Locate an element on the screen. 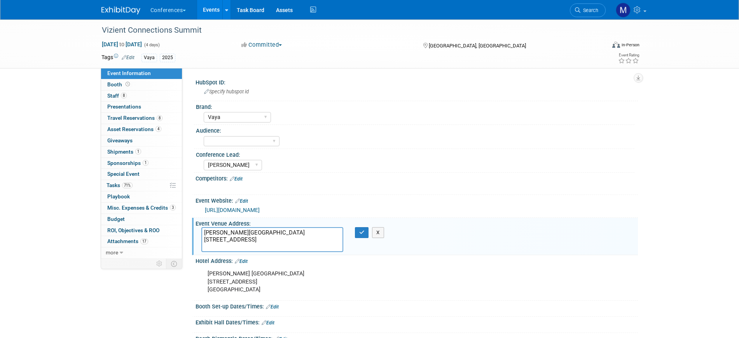 The image size is (739, 338). div: Event Format is located at coordinates (600, 46).